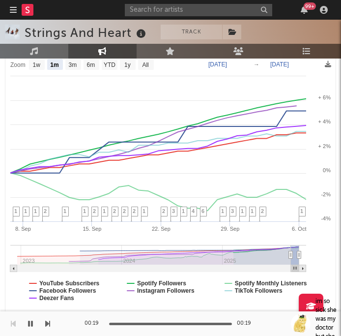  I want to click on text: YTD, so click(110, 65).